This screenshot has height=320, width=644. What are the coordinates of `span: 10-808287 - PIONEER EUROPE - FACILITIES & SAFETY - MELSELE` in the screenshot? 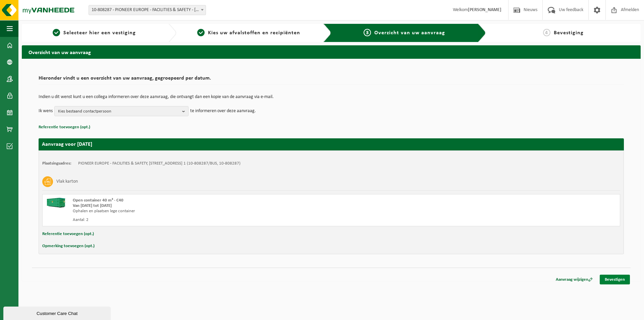 It's located at (147, 10).